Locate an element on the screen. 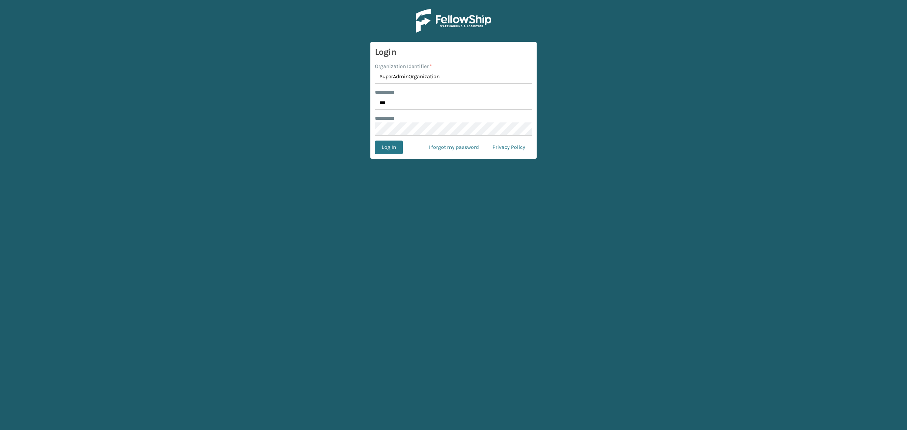  img: Logo is located at coordinates (454, 21).